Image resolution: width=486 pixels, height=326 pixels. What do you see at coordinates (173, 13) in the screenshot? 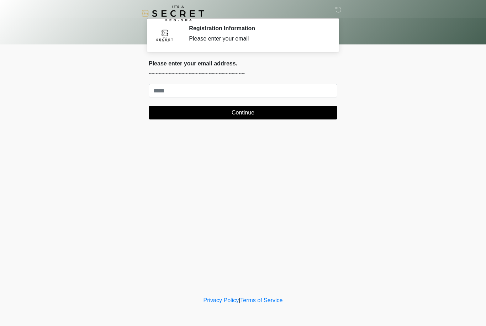
I see `img: It's A Secret Med Spa Logo` at bounding box center [173, 13].